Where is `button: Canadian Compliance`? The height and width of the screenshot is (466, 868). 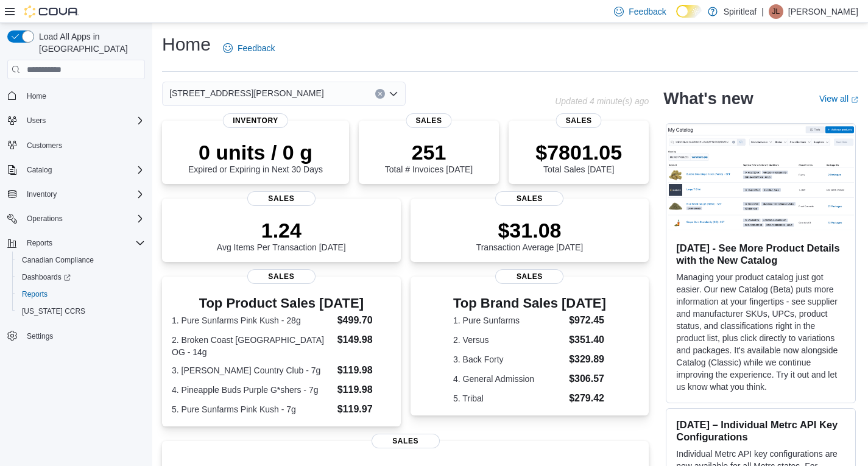 button: Canadian Compliance is located at coordinates (81, 260).